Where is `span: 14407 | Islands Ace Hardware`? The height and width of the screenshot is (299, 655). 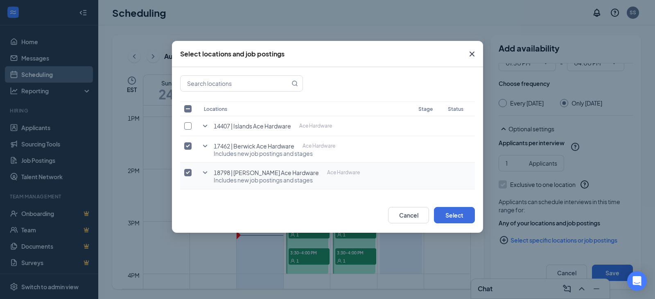
span: 14407 | Islands Ace Hardware is located at coordinates (252, 126).